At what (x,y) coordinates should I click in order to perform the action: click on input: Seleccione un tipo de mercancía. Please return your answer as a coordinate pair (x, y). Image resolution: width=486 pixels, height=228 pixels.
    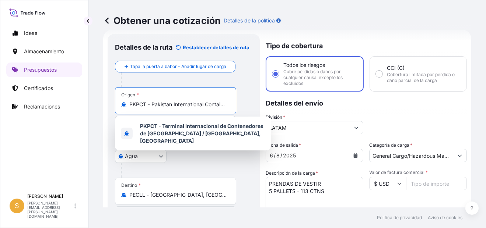
    Looking at the image, I should click on (411, 156).